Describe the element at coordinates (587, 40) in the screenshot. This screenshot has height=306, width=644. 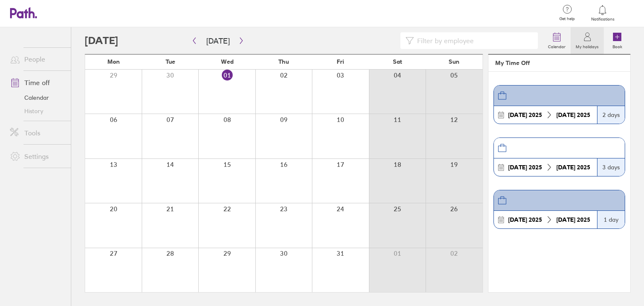
I see `a: My holidays` at that location.